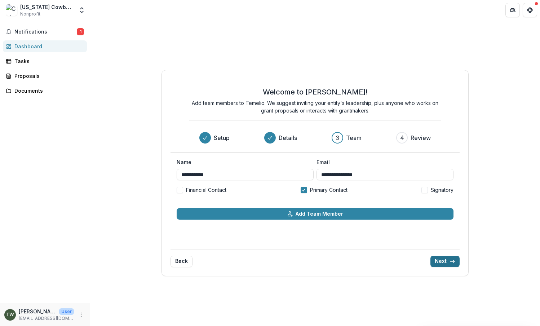 The height and width of the screenshot is (326, 540). Describe the element at coordinates (30, 14) in the screenshot. I see `span: Nonprofit` at that location.